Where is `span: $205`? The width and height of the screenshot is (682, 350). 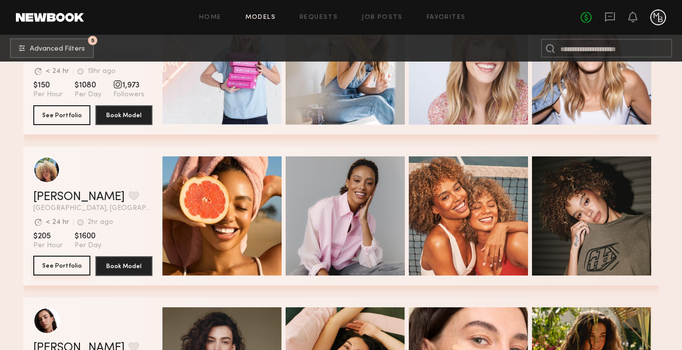
span: $205 is located at coordinates (48, 236).